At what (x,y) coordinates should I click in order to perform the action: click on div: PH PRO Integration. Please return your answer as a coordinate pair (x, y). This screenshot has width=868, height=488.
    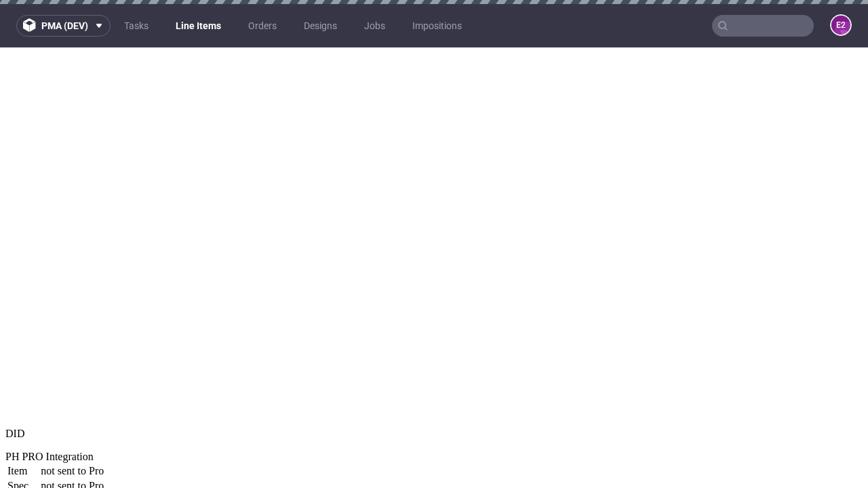
    Looking at the image, I should click on (434, 409).